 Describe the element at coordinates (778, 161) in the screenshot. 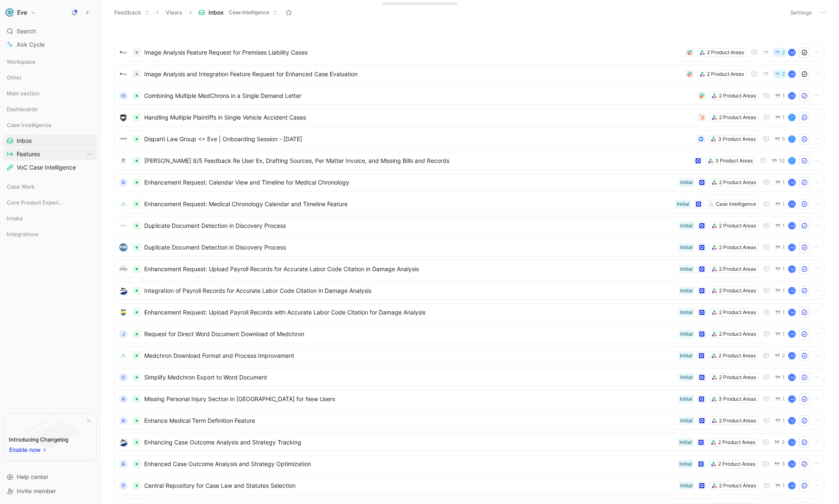

I see `button: 10` at that location.